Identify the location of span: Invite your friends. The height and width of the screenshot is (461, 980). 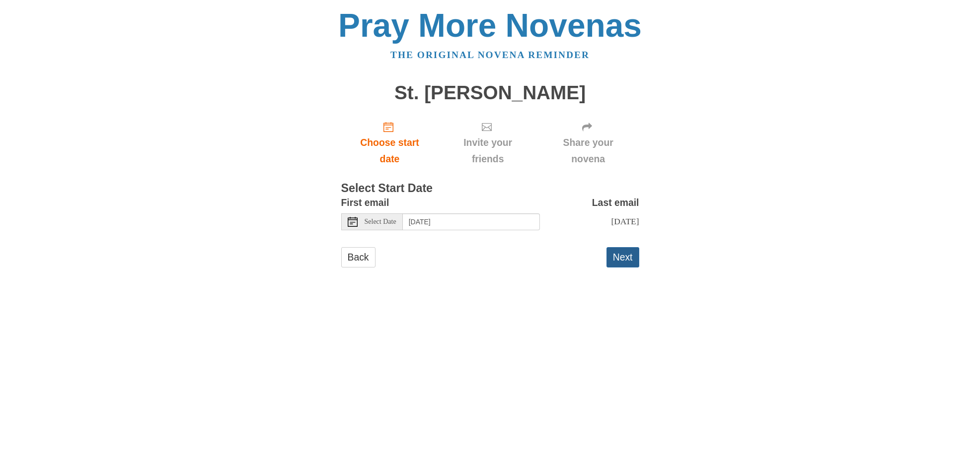
(487, 151).